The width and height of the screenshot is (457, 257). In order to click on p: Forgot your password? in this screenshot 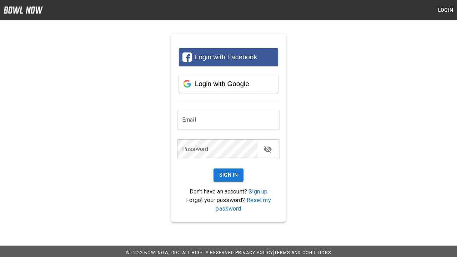, I will do `click(229, 205)`.